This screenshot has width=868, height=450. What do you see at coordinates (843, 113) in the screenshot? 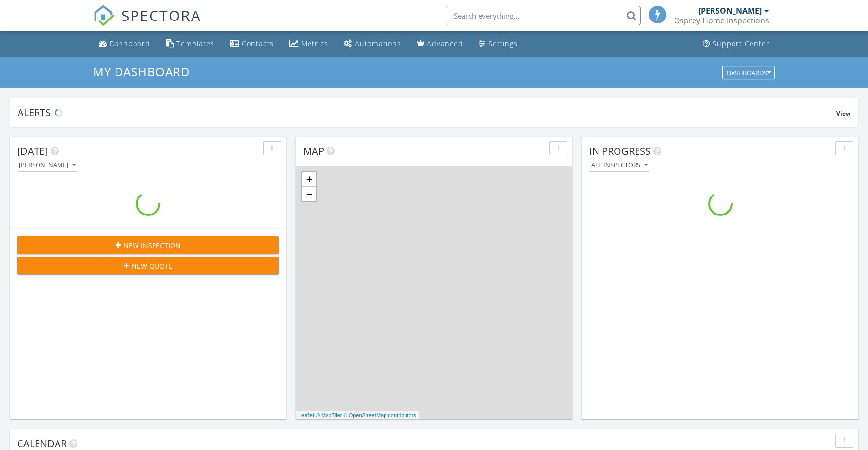
I see `span: View` at bounding box center [843, 113].